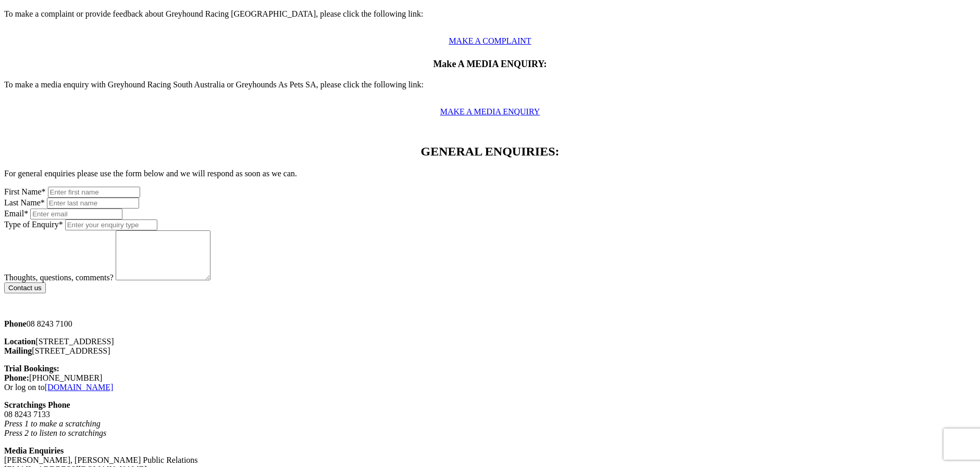 This screenshot has width=980, height=467. Describe the element at coordinates (490, 89) in the screenshot. I see `p: To make a media enquiry with Greyhound Racing South Australia or Greyhounds As Pets SA, please cl...` at that location.